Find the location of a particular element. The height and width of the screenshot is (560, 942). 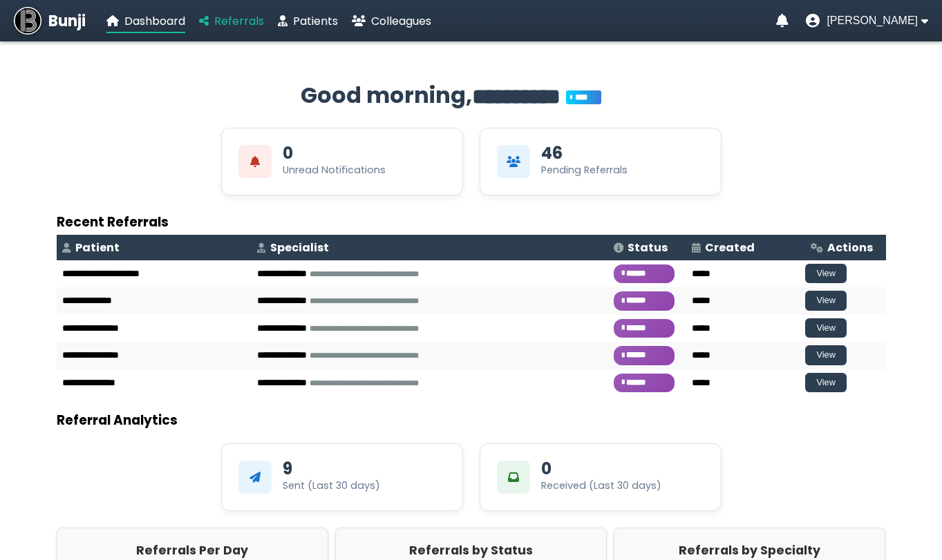

a: Dashboard is located at coordinates (146, 21).